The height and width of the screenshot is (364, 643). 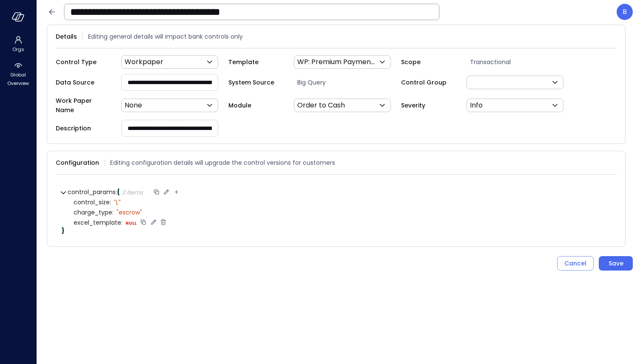 I want to click on p: Order to Cash, so click(x=321, y=106).